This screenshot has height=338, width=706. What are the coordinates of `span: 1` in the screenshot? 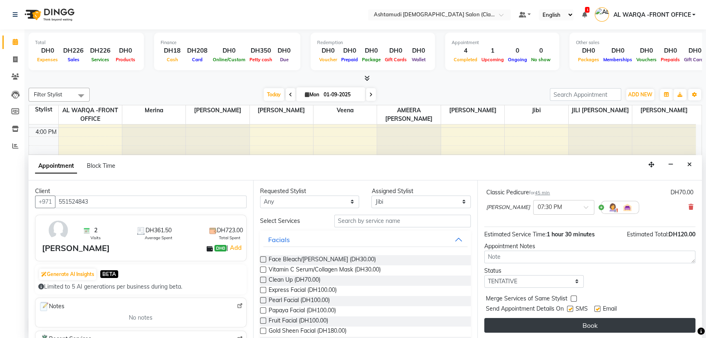 It's located at (587, 10).